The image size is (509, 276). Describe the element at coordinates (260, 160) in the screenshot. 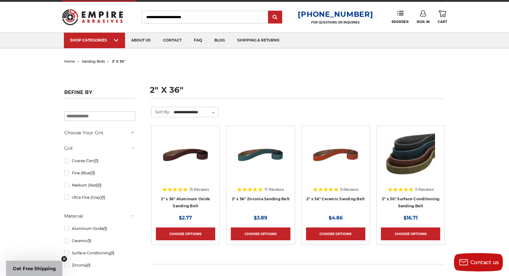

I see `a: 2" x 36" Zirconia Pipe Sanding Belt` at that location.